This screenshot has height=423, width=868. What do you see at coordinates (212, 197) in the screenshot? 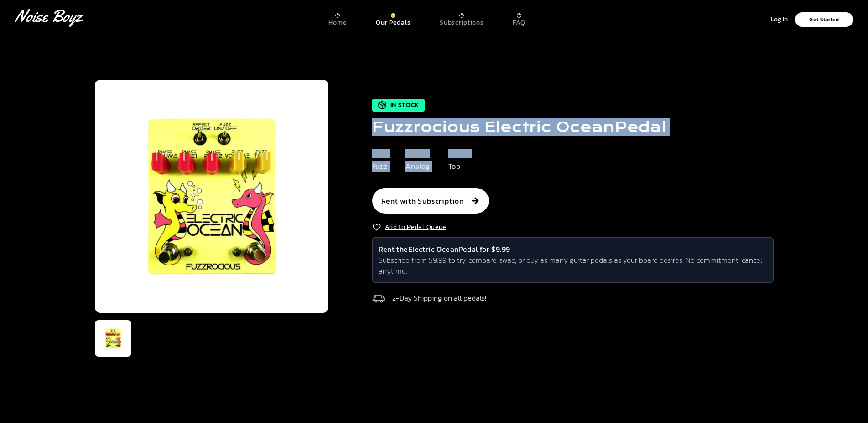
I see `img: Fuzzrocious Electric Ocean` at bounding box center [212, 197].